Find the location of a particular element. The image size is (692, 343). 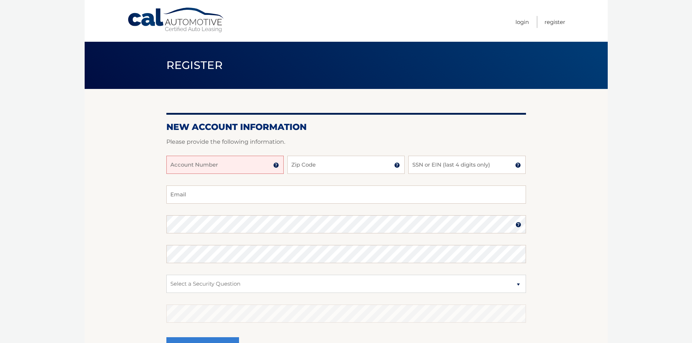

a: Login is located at coordinates (522, 22).